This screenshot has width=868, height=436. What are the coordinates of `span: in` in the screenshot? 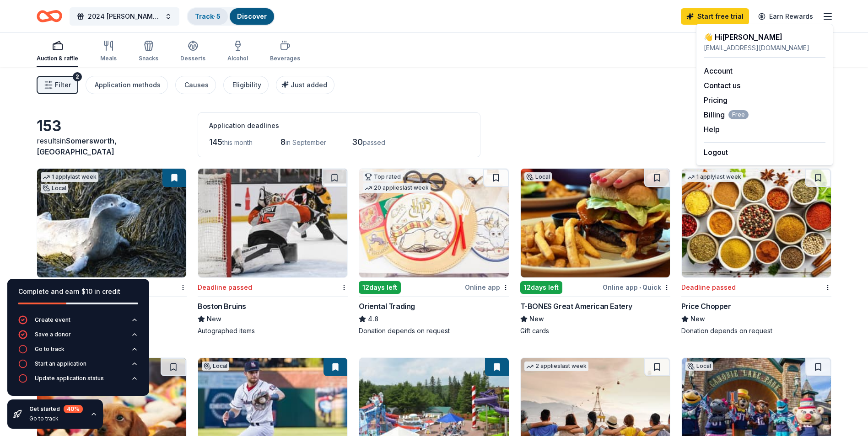 It's located at (76, 146).